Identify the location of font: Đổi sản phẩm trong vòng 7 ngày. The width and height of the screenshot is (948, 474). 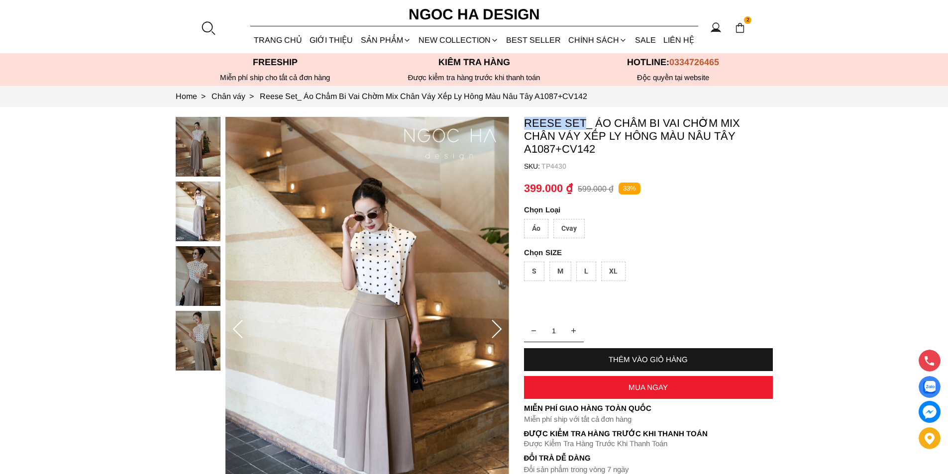
(576, 469).